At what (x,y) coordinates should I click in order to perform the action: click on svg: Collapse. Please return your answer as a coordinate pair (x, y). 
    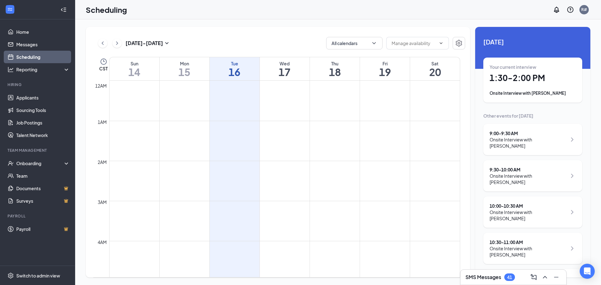
    Looking at the image, I should click on (64, 10).